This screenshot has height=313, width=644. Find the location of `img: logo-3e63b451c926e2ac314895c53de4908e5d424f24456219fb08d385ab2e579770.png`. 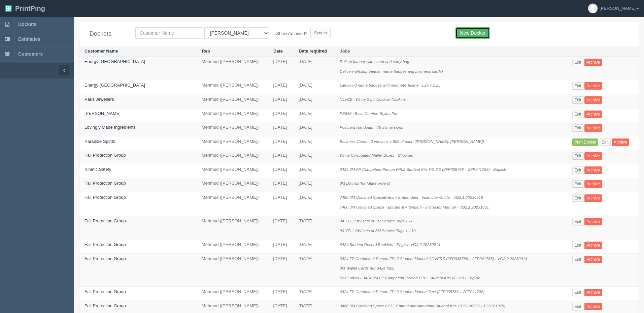

img: logo-3e63b451c926e2ac314895c53de4908e5d424f24456219fb08d385ab2e579770.png is located at coordinates (8, 8).